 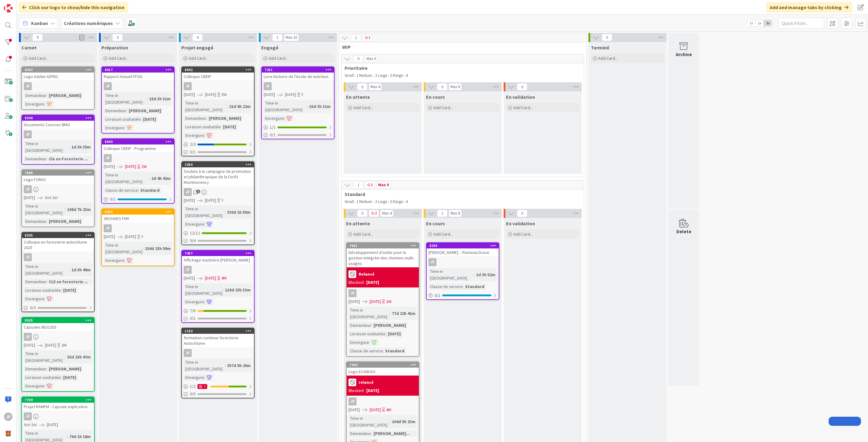 What do you see at coordinates (238, 290) in the screenshot?
I see `div: 119d 23h 33m` at bounding box center [238, 290].